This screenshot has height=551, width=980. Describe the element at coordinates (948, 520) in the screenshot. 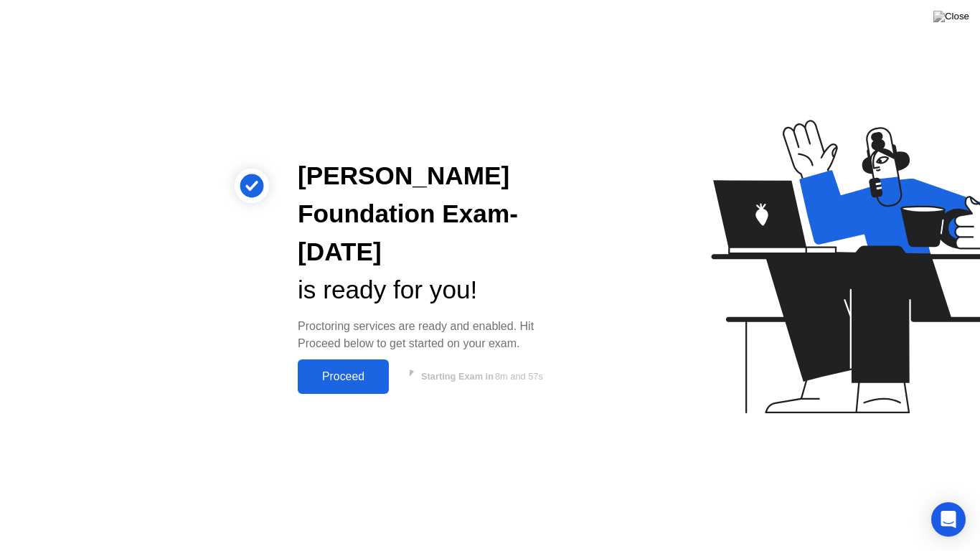

I see `div: Open Intercom Messenger` at that location.